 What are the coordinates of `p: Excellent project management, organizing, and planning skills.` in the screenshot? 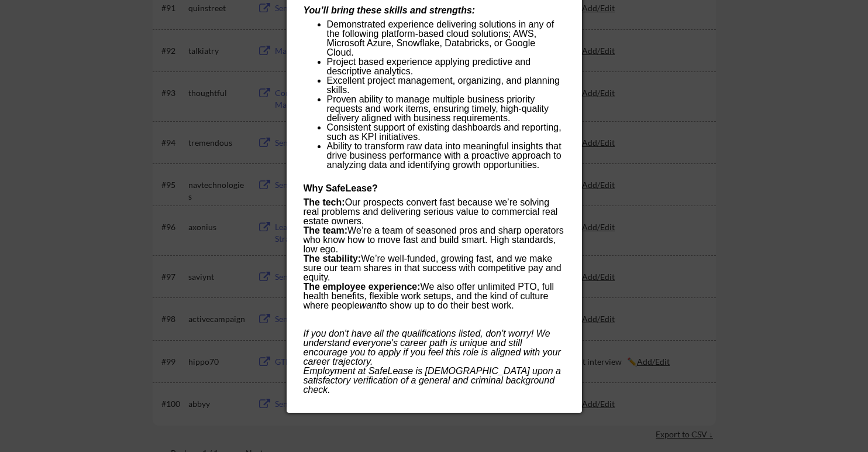 It's located at (446, 85).